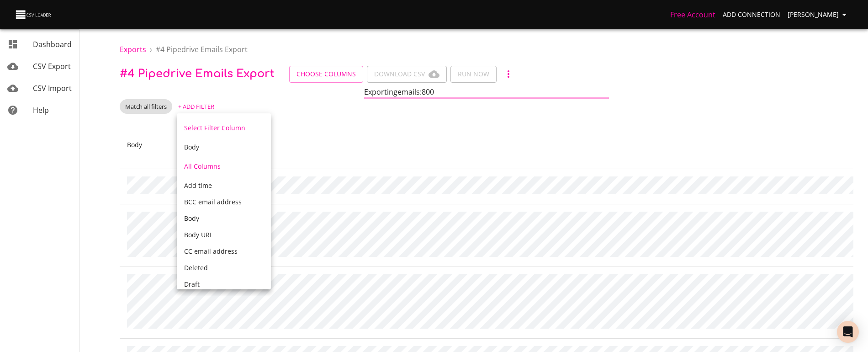  What do you see at coordinates (192, 284) in the screenshot?
I see `span: Draft` at bounding box center [192, 284].